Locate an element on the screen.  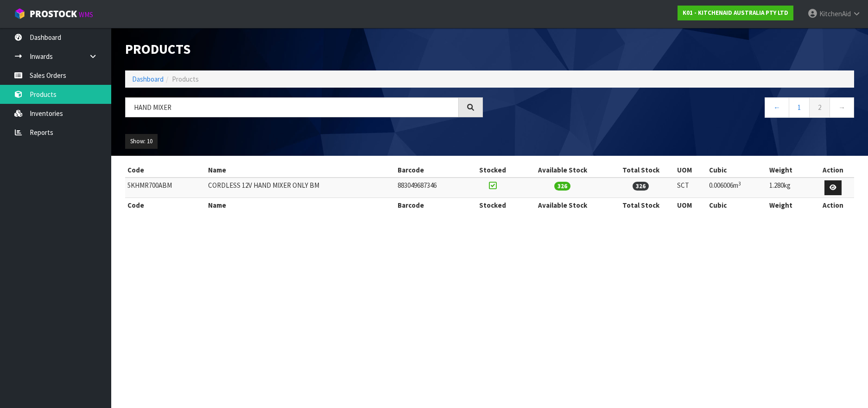
h1: Products is located at coordinates (304, 49).